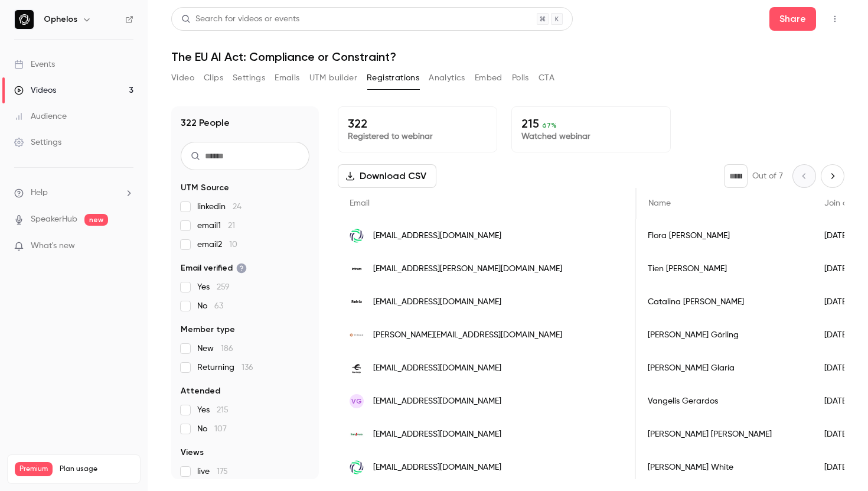 This screenshot has width=868, height=491. What do you see at coordinates (213, 78) in the screenshot?
I see `button: Clips` at bounding box center [213, 78].